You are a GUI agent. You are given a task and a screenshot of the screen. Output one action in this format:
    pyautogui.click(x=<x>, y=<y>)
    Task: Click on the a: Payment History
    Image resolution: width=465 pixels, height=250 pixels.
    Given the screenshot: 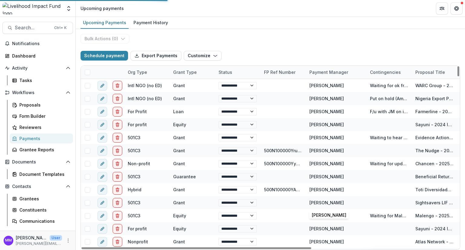 What is the action you would take?
    pyautogui.click(x=151, y=23)
    